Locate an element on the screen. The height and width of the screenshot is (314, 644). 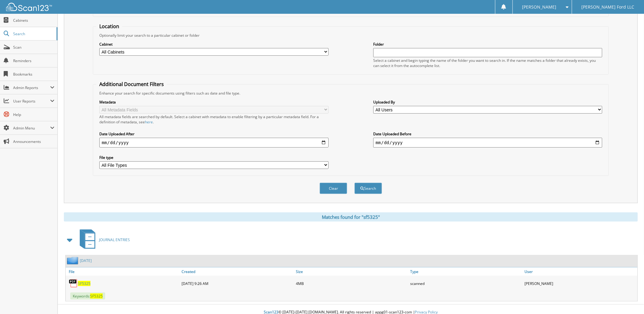
div: Enhance your search for specific documents using filters such as date and file type. is located at coordinates (351, 93).